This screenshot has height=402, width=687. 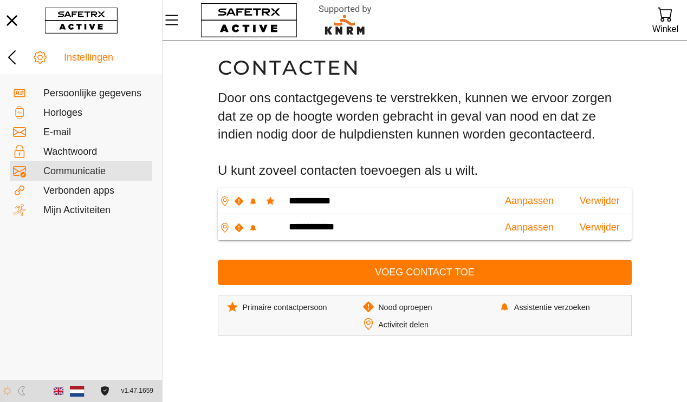 I want to click on div: Verbonden apps, so click(x=96, y=191).